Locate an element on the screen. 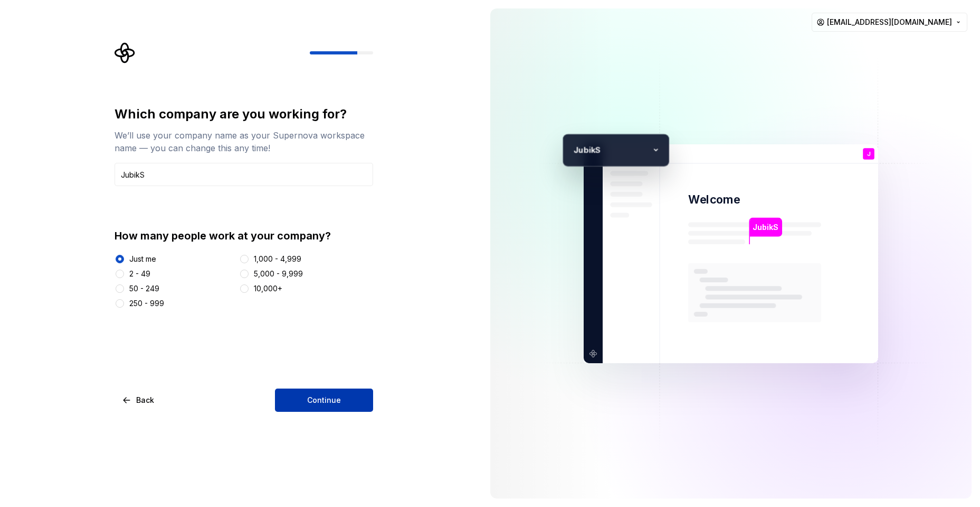 The height and width of the screenshot is (507, 980). div: Just me is located at coordinates (142, 259).